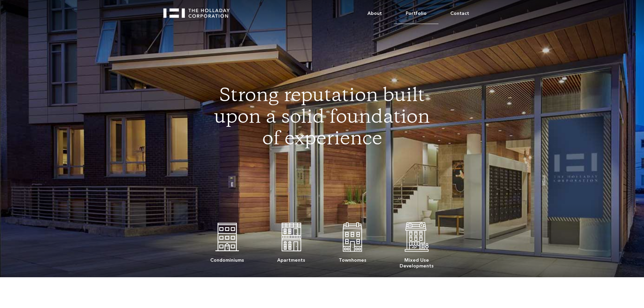 The height and width of the screenshot is (308, 644). Describe the element at coordinates (416, 261) in the screenshot. I see `div: Mixed Use Developments` at that location.